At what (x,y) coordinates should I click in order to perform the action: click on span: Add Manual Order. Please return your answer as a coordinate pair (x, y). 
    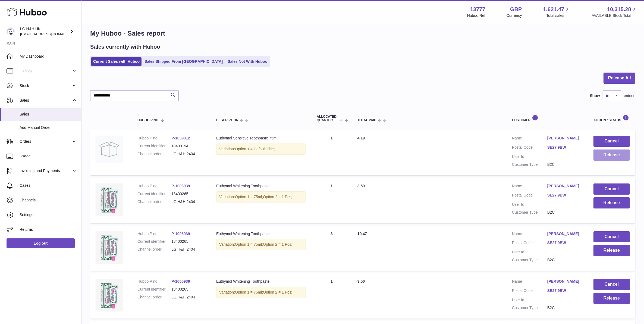
    Looking at the image, I should click on (48, 128).